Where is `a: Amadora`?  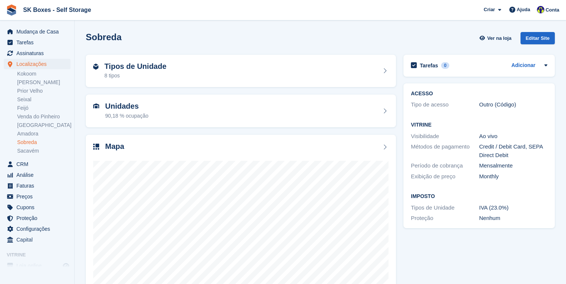 a: Amadora is located at coordinates (44, 134).